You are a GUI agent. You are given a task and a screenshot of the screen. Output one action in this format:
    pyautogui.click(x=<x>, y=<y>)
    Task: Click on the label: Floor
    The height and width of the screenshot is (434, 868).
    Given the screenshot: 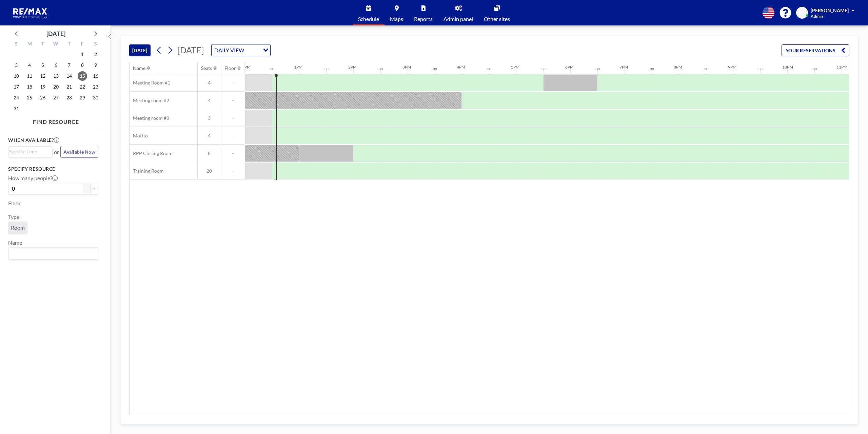 What is the action you would take?
    pyautogui.click(x=14, y=203)
    